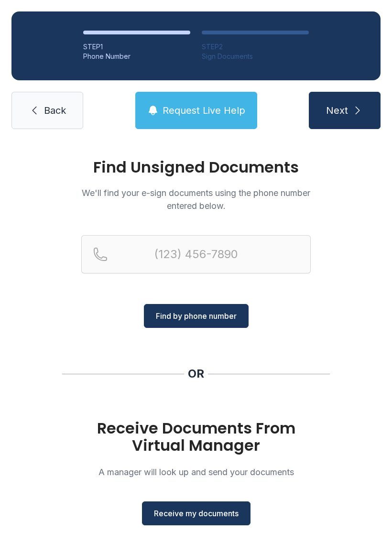 The image size is (392, 543). What do you see at coordinates (137, 56) in the screenshot?
I see `div: Phone Number` at bounding box center [137, 56].